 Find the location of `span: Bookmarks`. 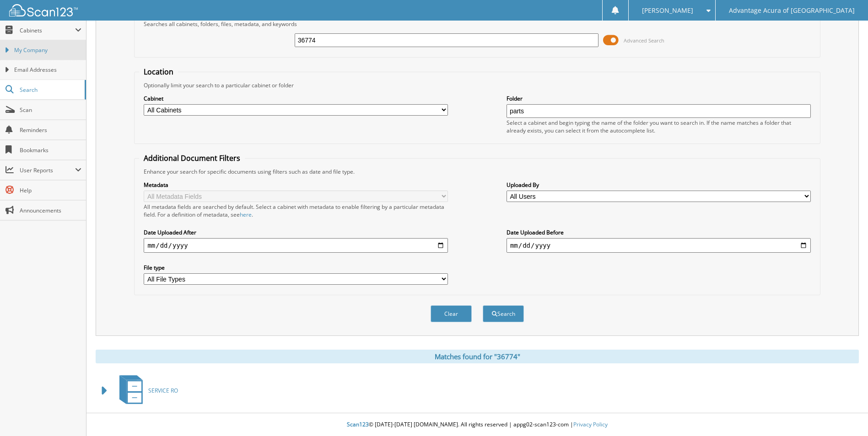

span: Bookmarks is located at coordinates (50, 150).